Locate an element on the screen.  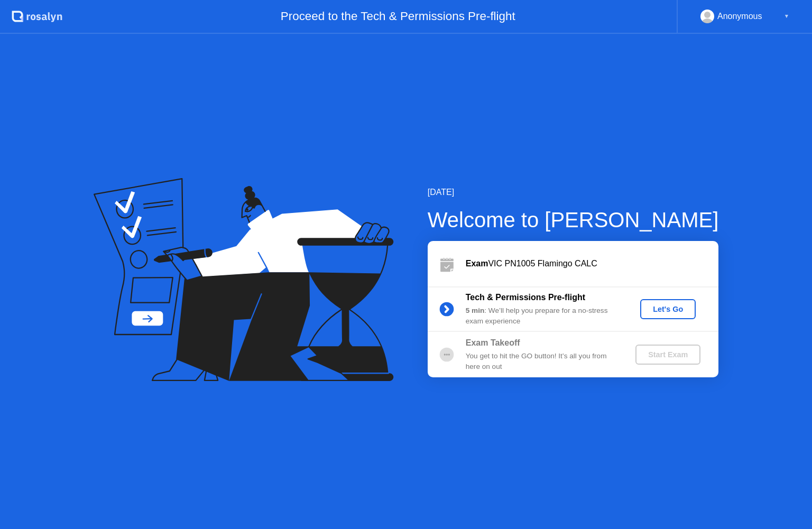
div: Anonymous is located at coordinates (740, 16).